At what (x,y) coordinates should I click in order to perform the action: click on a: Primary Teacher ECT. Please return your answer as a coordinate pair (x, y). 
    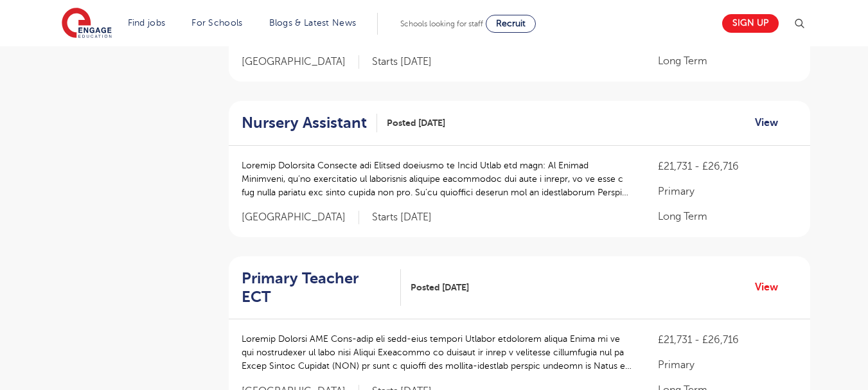
    Looking at the image, I should click on (322, 288).